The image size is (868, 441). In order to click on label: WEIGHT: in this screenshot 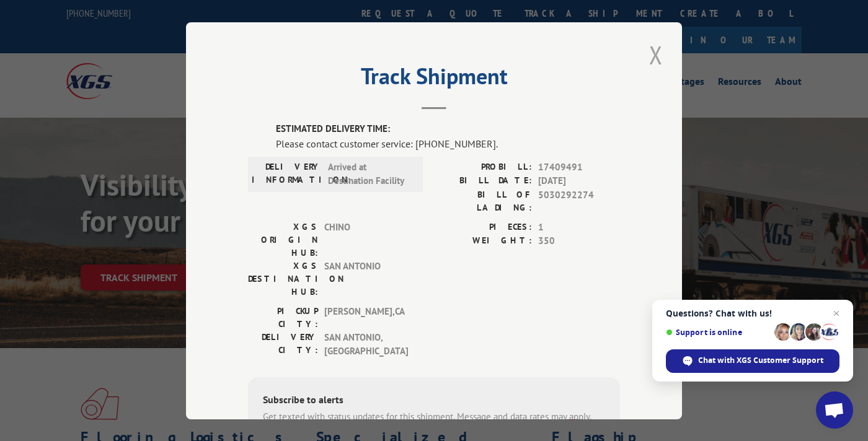, I will do `click(483, 241)`.